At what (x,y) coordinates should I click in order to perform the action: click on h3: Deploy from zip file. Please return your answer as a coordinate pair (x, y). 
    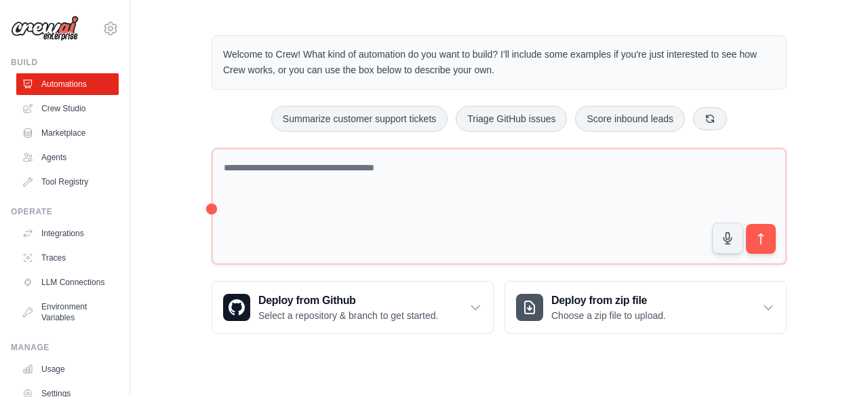
    Looking at the image, I should click on (608, 301).